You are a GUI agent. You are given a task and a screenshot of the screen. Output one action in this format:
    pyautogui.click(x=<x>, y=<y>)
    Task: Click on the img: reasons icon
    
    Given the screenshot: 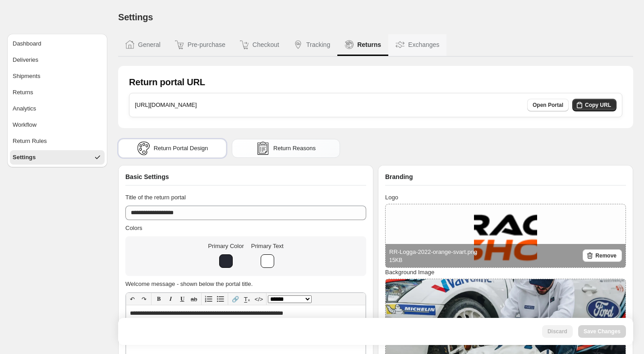 What is the action you would take?
    pyautogui.click(x=263, y=149)
    